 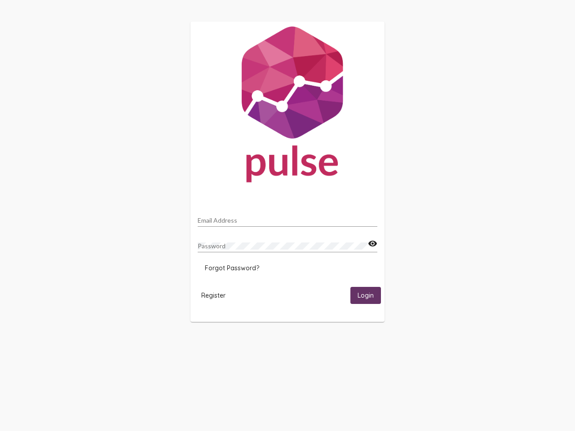 I want to click on mat-icon: visibility, so click(x=372, y=244).